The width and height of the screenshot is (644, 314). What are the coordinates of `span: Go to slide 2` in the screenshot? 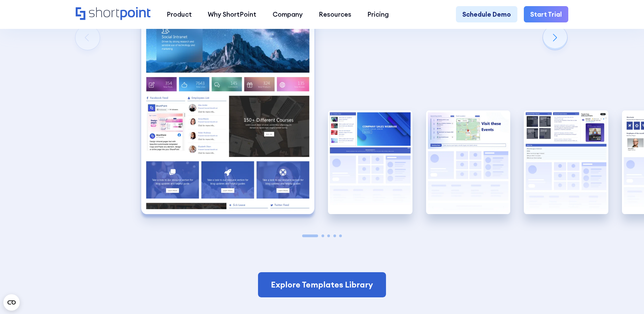 It's located at (323, 236).